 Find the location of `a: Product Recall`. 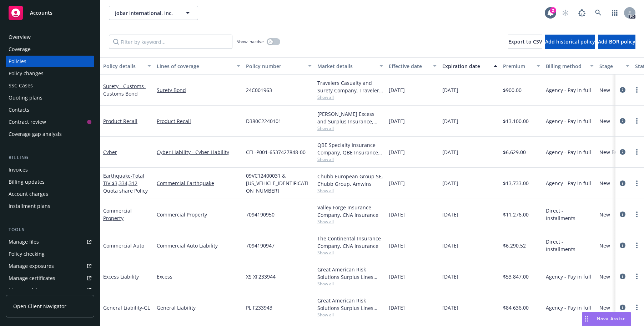

a: Product Recall is located at coordinates (120, 121).